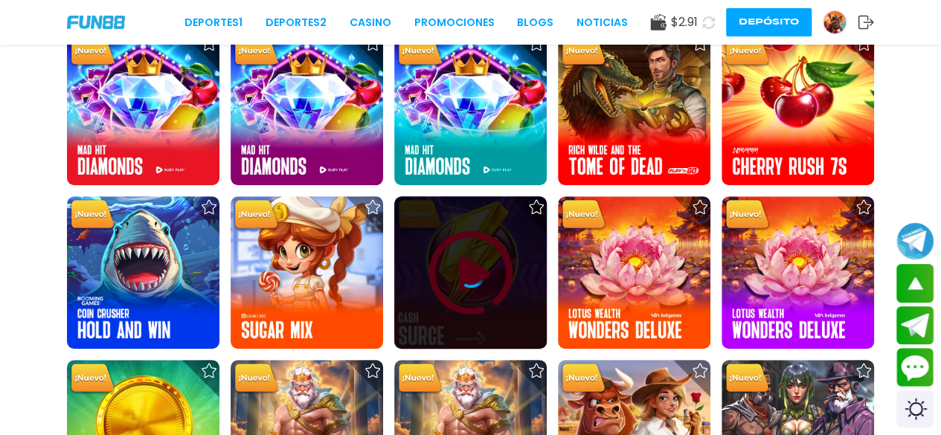 This screenshot has width=941, height=435. What do you see at coordinates (214, 22) in the screenshot?
I see `a: Deportes1` at bounding box center [214, 22].